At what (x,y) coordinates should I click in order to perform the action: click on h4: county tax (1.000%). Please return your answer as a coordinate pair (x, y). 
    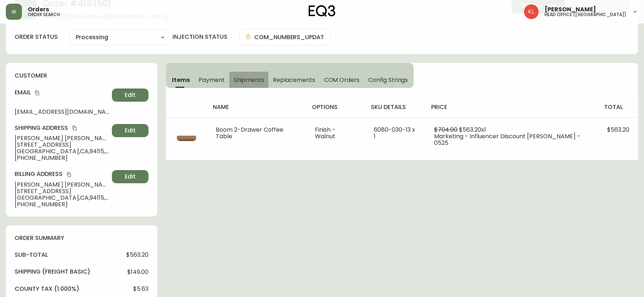
    Looking at the image, I should click on (47, 289).